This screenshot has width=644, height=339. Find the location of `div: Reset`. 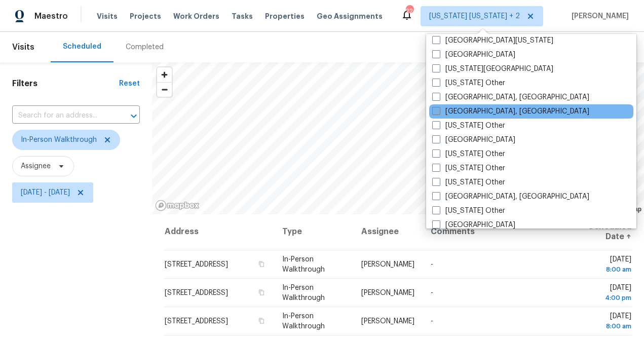

div: Reset is located at coordinates (130, 84).